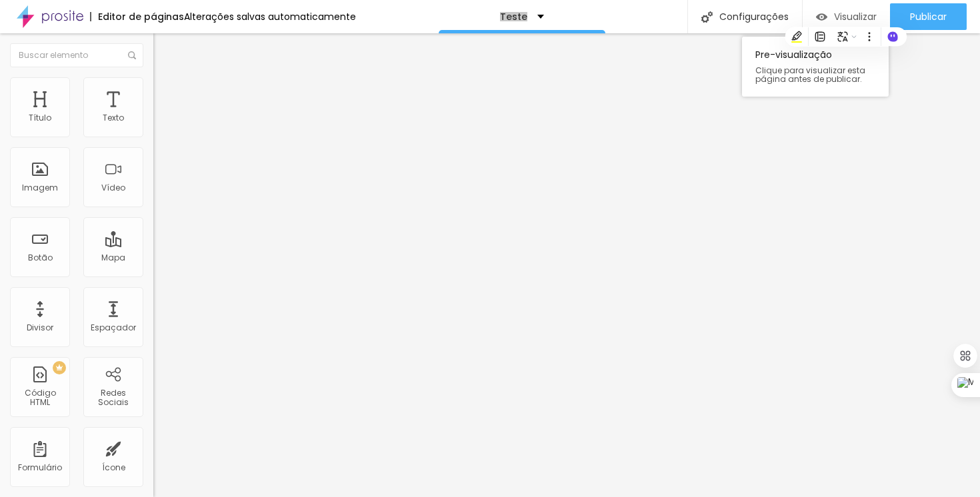 This screenshot has width=980, height=497. I want to click on div: Botão, so click(40, 258).